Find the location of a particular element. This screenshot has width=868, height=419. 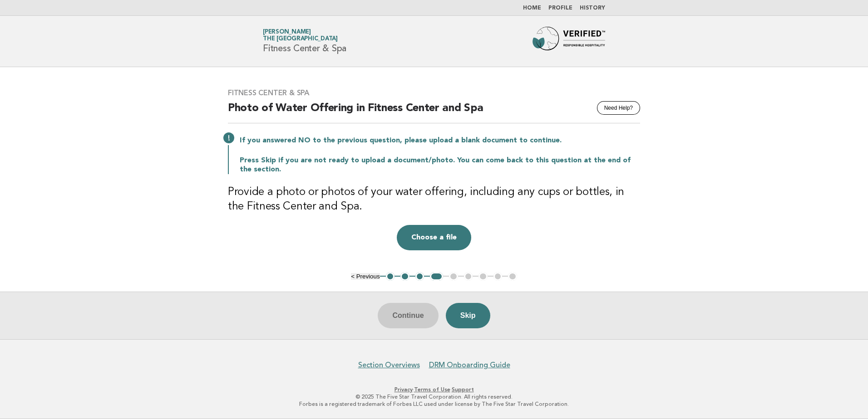

p: © 2025 The Five Star Travel Corporation. All rights reserved. is located at coordinates (434, 397).